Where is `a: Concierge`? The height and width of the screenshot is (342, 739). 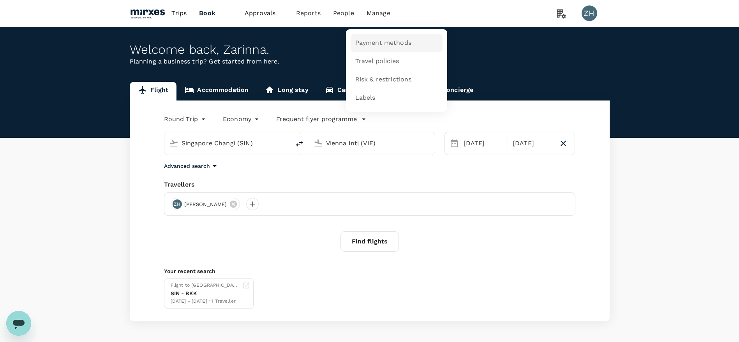 a: Concierge is located at coordinates (452, 91).